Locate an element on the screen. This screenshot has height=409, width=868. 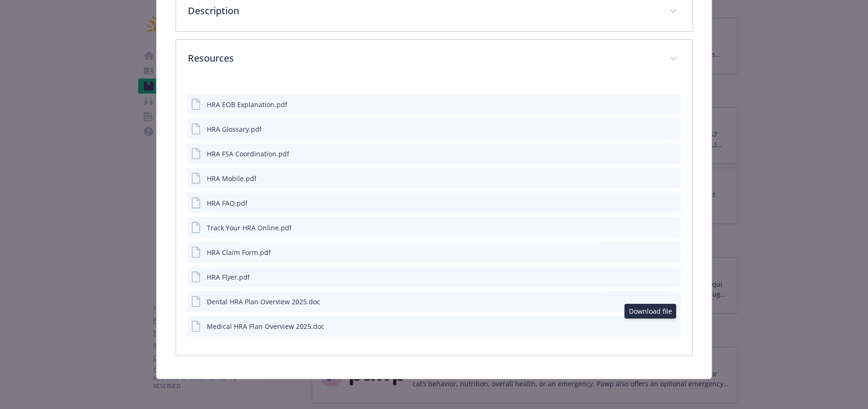
div: HRA EOB Explanation.pdf is located at coordinates (247, 105).